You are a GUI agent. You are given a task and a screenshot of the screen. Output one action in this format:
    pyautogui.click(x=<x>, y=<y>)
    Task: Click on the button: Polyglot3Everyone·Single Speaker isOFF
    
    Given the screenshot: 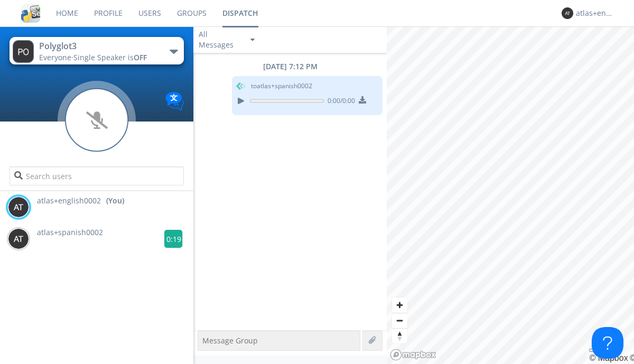 What is the action you would take?
    pyautogui.click(x=96, y=51)
    